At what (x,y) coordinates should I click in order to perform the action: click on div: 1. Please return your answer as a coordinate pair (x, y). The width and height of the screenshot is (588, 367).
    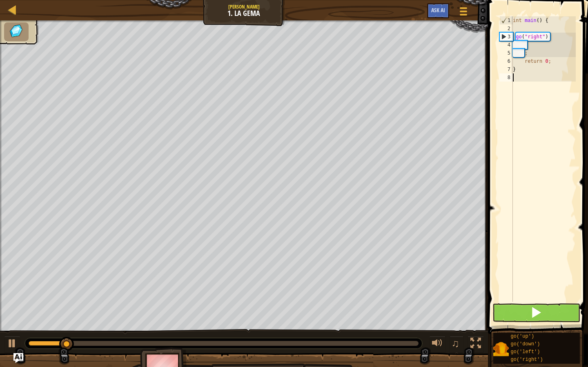
    Looking at the image, I should click on (506, 20).